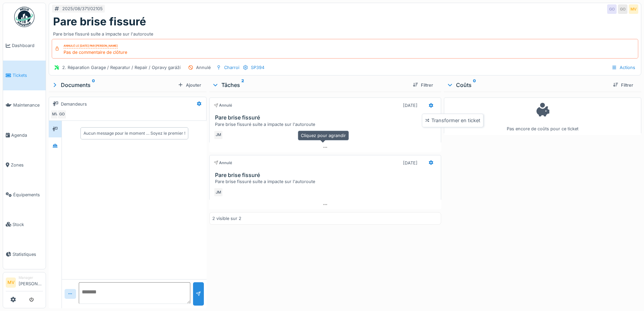 Image resolution: width=644 pixels, height=311 pixels. I want to click on div: Documents, so click(113, 85).